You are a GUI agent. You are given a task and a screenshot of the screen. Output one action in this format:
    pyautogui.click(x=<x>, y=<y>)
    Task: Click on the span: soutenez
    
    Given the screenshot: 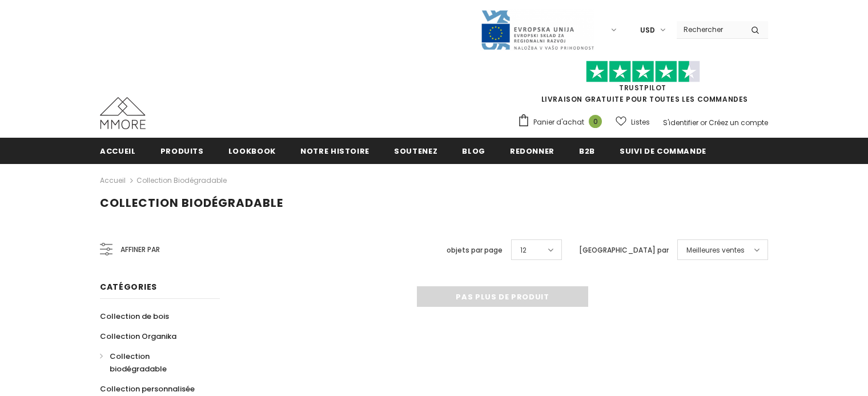 What is the action you would take?
    pyautogui.click(x=416, y=151)
    